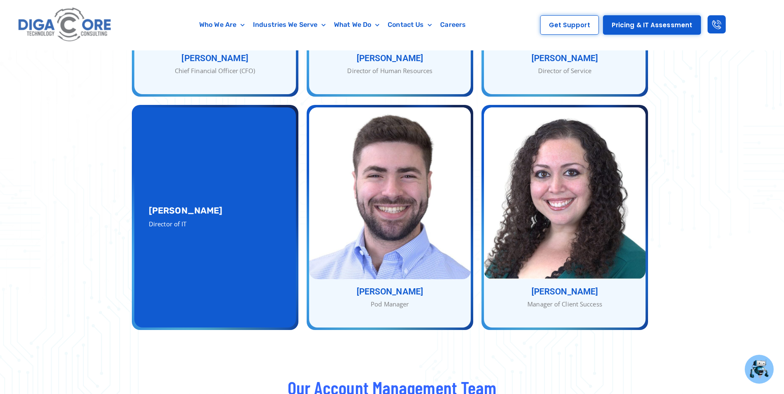 This screenshot has width=784, height=394. What do you see at coordinates (65, 25) in the screenshot?
I see `img: Digacore logo 1` at bounding box center [65, 25].